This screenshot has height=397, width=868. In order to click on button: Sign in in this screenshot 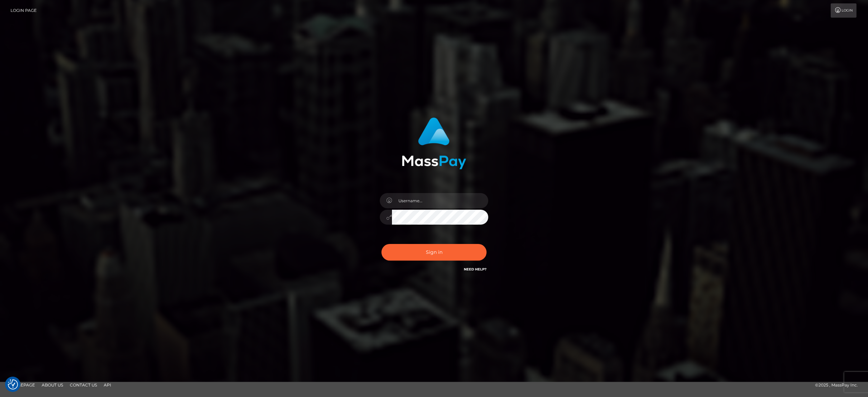, I will do `click(434, 252)`.